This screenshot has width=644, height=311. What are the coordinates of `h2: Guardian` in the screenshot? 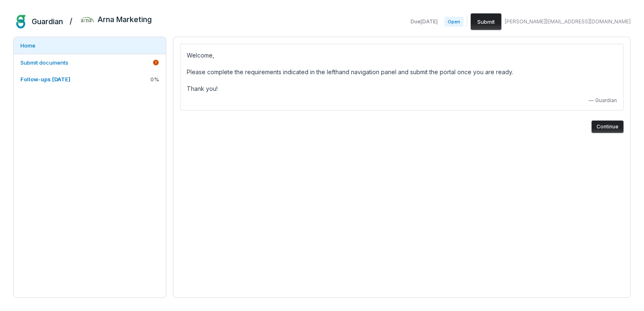 It's located at (47, 22).